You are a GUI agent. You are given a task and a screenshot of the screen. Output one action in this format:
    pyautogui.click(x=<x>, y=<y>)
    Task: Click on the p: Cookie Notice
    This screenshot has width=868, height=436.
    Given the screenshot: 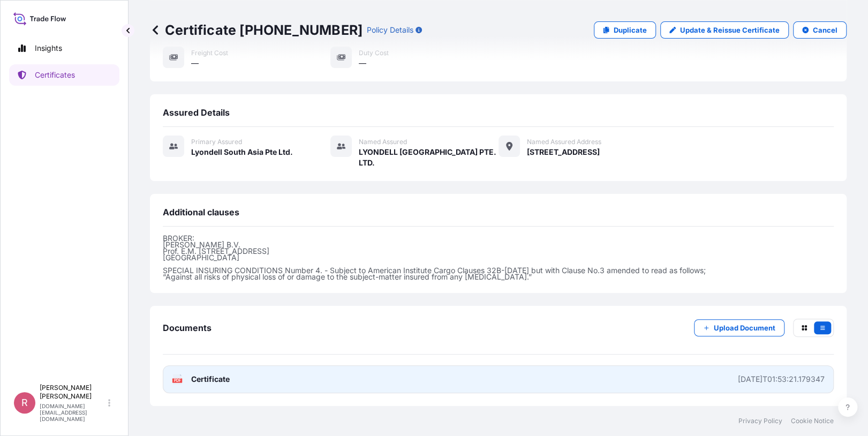 What is the action you would take?
    pyautogui.click(x=813, y=421)
    